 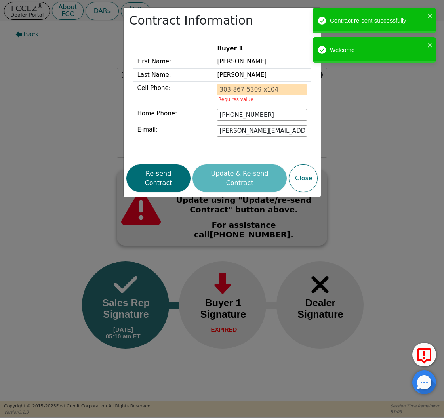 What do you see at coordinates (377, 50) in the screenshot?
I see `div: Welcome` at bounding box center [377, 50].